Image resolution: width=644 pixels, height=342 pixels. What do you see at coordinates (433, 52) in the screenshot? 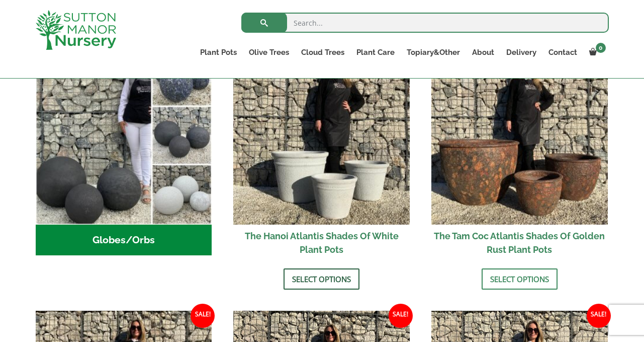
I see `a: Topiary&Other` at bounding box center [433, 52].